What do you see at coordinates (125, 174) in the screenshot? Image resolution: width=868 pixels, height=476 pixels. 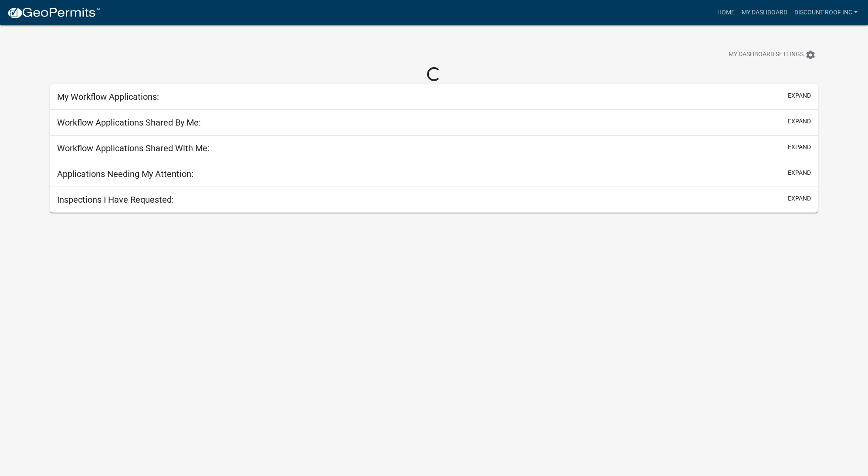 I see `h5: Applications Needing My Attention:` at bounding box center [125, 174].